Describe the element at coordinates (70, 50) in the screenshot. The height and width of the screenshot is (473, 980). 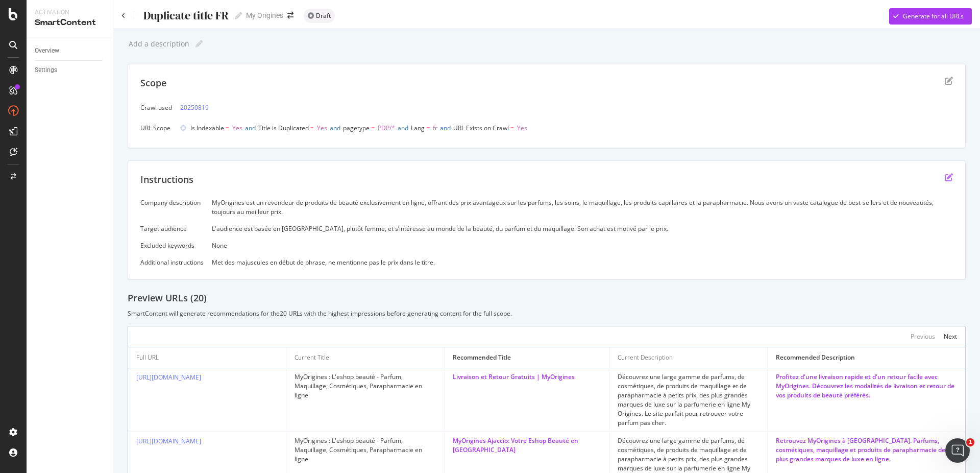
I see `a: Overview` at that location.